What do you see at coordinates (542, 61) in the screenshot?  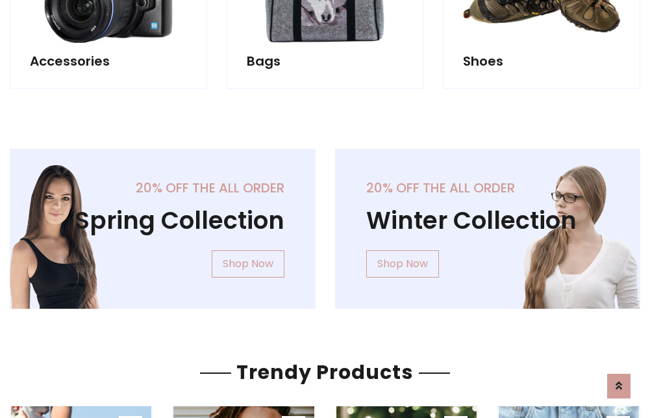 I see `h5: Shoes` at bounding box center [542, 61].